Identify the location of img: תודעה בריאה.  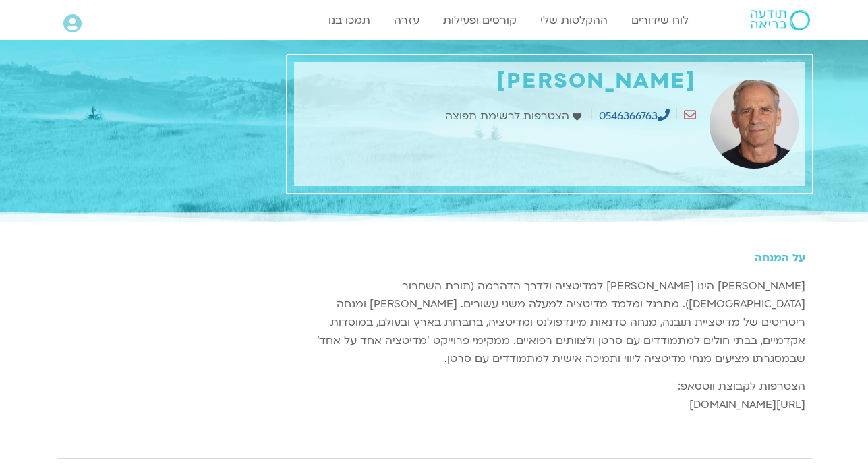
(780, 20).